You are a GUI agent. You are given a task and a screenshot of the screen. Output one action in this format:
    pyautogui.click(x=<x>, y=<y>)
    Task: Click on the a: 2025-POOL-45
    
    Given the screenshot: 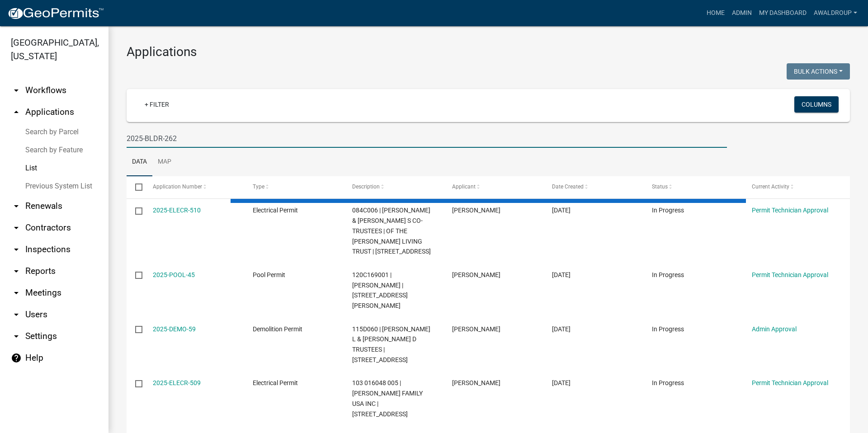 What is the action you would take?
    pyautogui.click(x=173, y=274)
    